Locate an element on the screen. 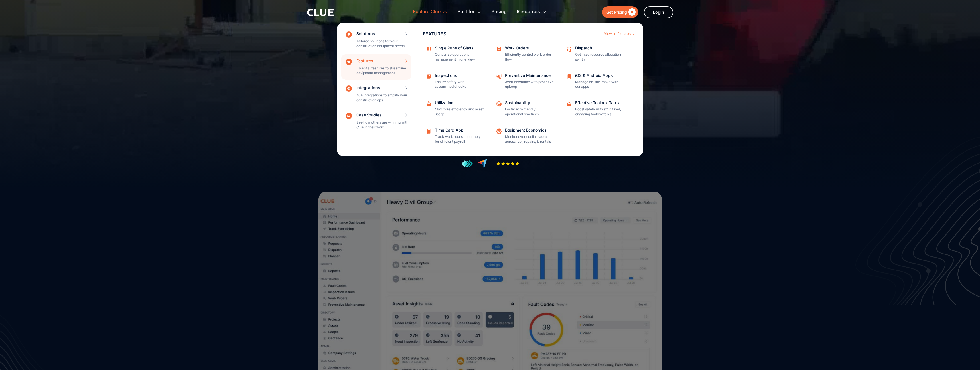 Image resolution: width=980 pixels, height=370 pixels. p: Track work hours accurately for efficient payroll is located at coordinates (459, 139).